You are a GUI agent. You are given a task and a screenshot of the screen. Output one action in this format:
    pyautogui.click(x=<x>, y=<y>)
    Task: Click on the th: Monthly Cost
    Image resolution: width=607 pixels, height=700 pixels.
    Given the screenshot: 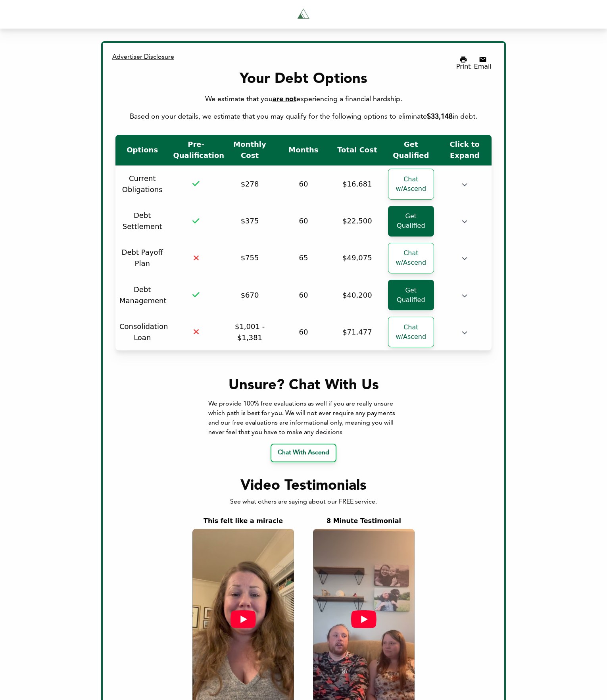 What is the action you would take?
    pyautogui.click(x=250, y=150)
    